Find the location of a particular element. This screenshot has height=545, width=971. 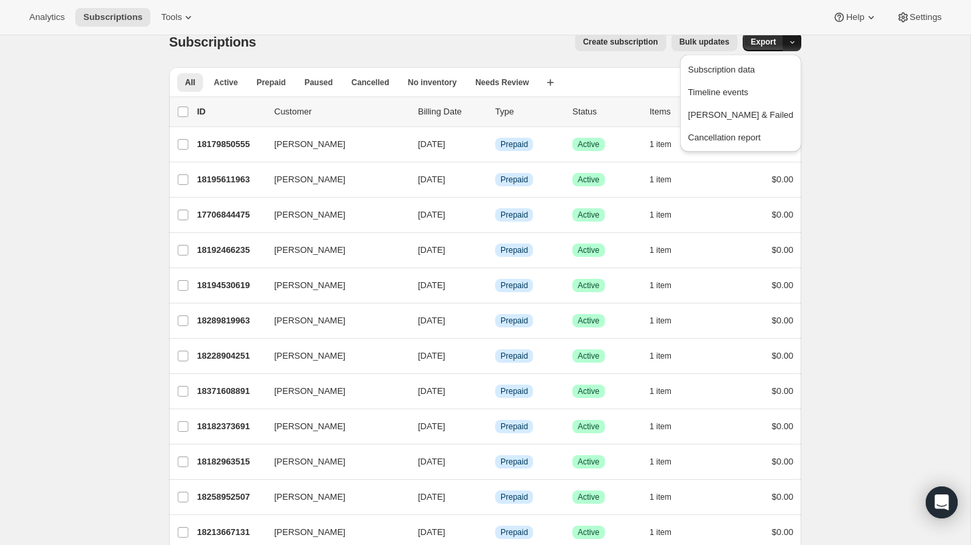

p: Customer is located at coordinates (341, 112).